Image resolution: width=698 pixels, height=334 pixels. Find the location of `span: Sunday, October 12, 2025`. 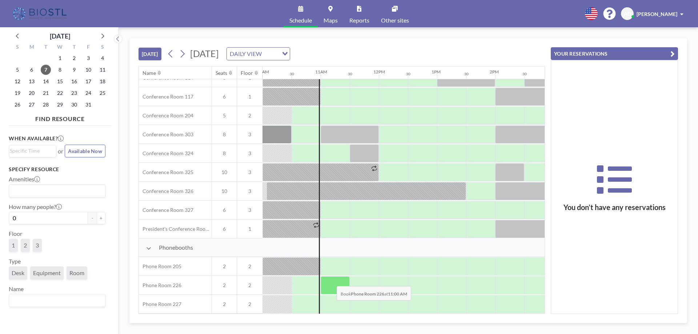

span: Sunday, October 12, 2025 is located at coordinates (17, 81).